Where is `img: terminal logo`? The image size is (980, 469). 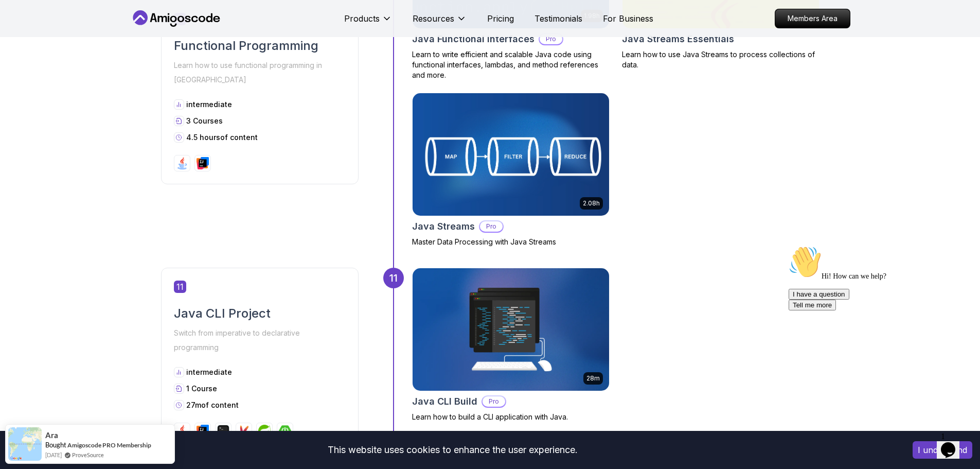 img: terminal logo is located at coordinates (223, 431).